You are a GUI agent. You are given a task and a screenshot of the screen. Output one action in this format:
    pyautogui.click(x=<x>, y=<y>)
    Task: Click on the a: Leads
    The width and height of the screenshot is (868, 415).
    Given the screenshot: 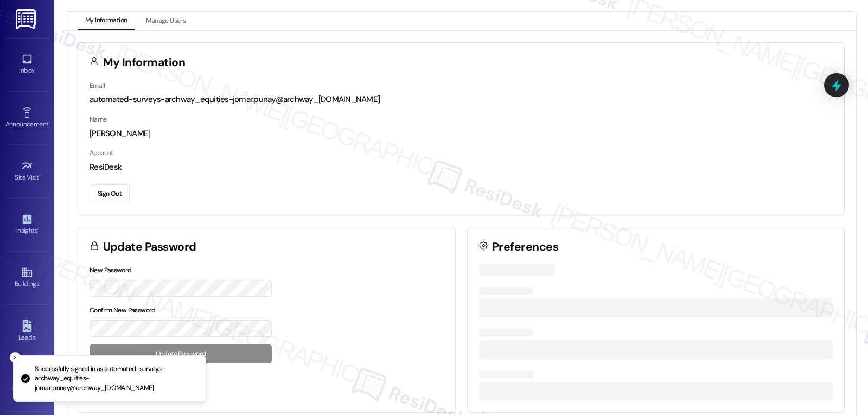 What is the action you would take?
    pyautogui.click(x=27, y=332)
    